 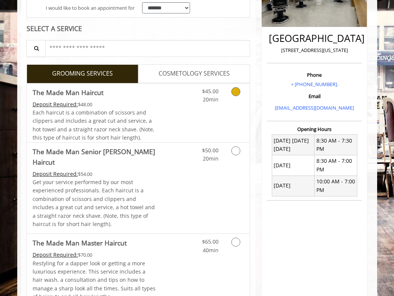 What do you see at coordinates (335, 165) in the screenshot?
I see `td: 8:30 AM - 7:00 PM` at bounding box center [335, 165].